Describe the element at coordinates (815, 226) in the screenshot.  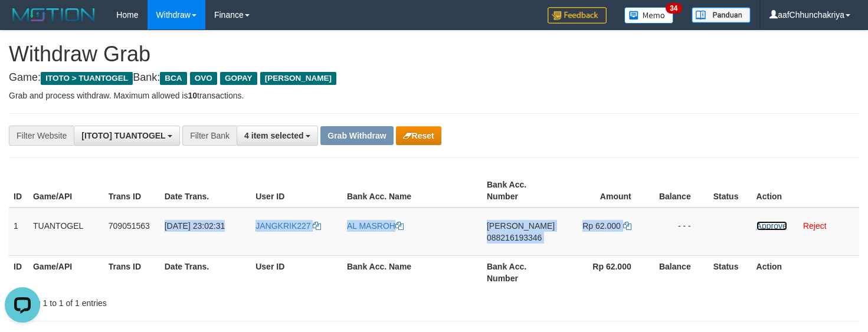
I see `a: Reject` at that location.